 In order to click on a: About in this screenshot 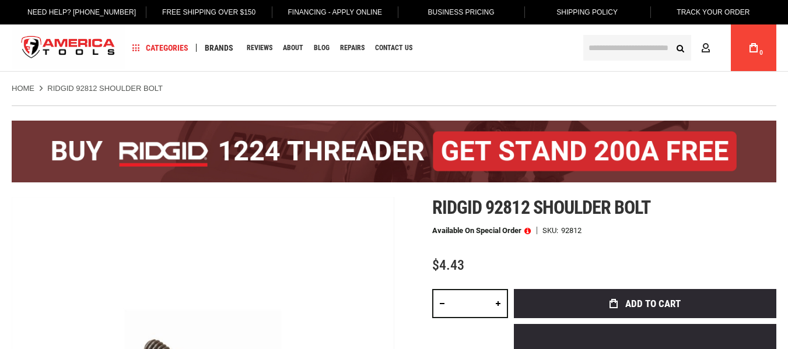, I will do `click(293, 48)`.